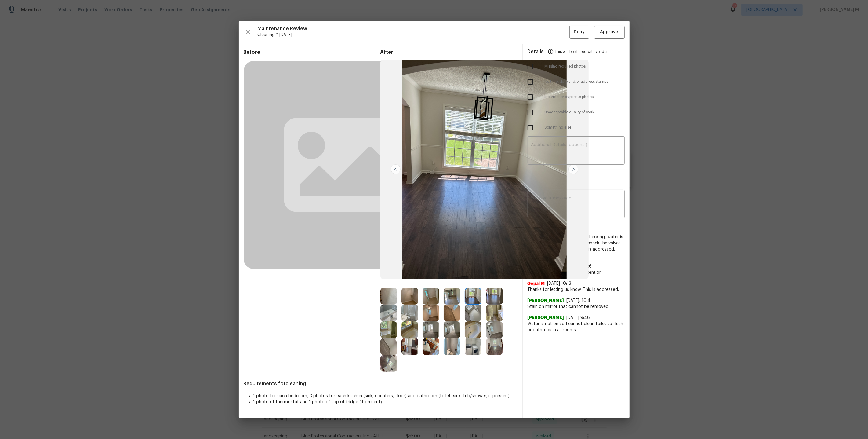 Image resolution: width=868 pixels, height=439 pixels. What do you see at coordinates (579, 32) in the screenshot?
I see `button: Deny` at bounding box center [579, 32].